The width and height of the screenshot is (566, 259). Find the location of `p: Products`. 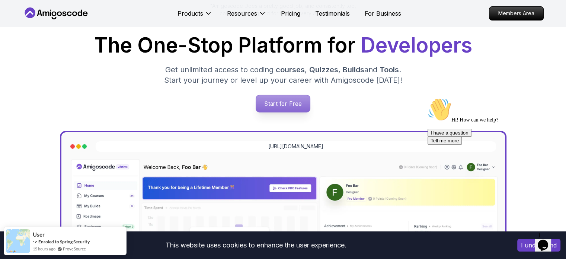

p: Products is located at coordinates (190, 13).